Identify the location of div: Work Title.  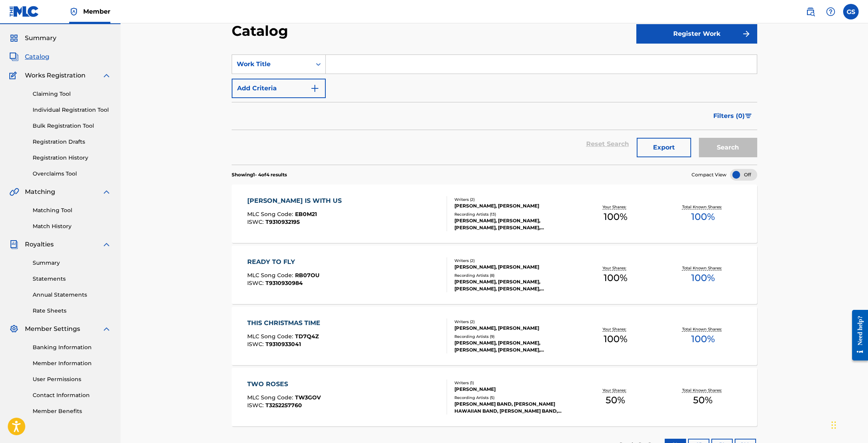
(272, 64).